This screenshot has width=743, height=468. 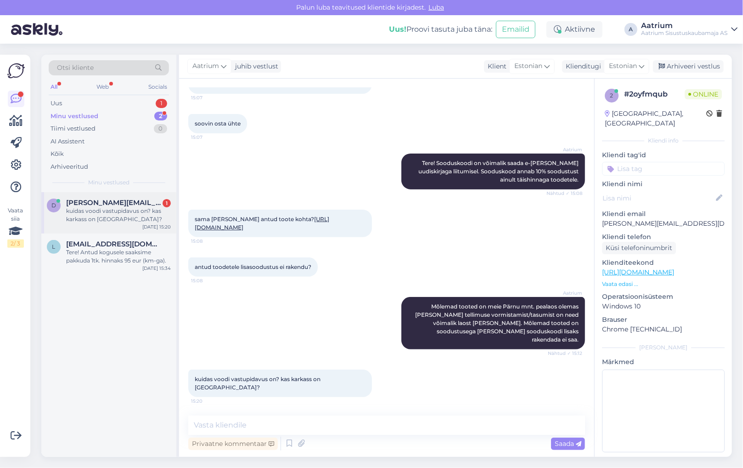 I want to click on div: Aatrium, so click(x=685, y=26).